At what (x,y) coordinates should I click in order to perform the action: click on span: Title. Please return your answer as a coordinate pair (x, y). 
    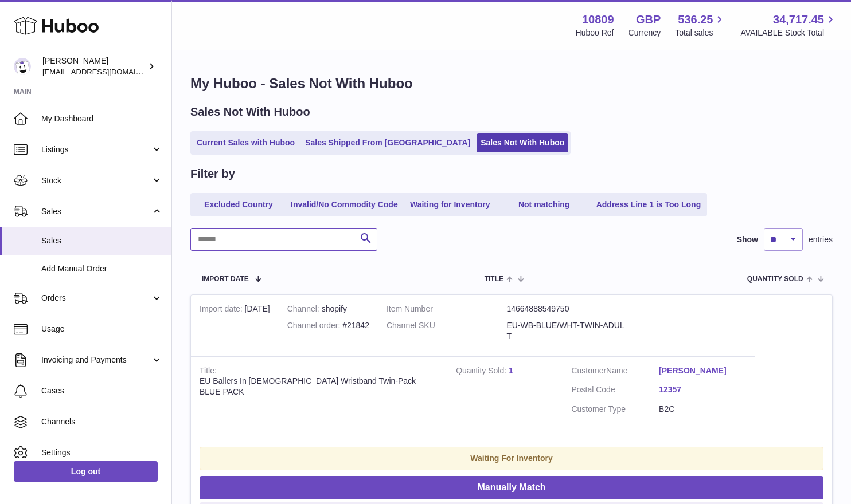
    Looking at the image, I should click on (494, 279).